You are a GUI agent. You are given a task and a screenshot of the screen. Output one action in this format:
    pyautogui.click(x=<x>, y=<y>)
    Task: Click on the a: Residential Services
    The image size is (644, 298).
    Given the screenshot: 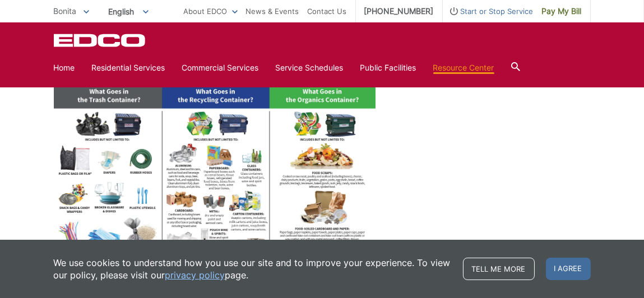 What is the action you would take?
    pyautogui.click(x=129, y=68)
    